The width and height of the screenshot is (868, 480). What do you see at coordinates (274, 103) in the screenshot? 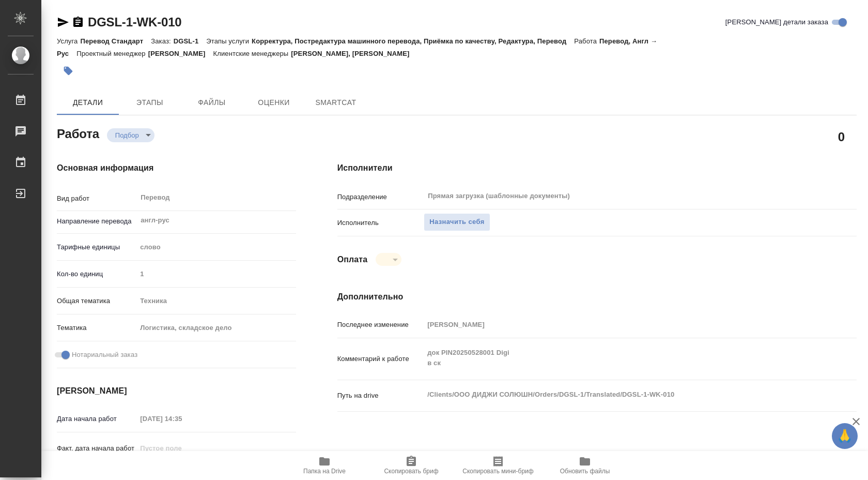
I see `span: Оценки` at bounding box center [274, 103].